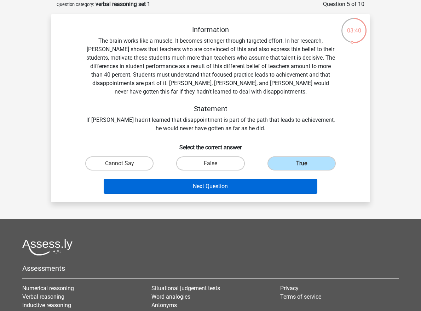 The height and width of the screenshot is (311, 421). Describe the element at coordinates (123, 4) in the screenshot. I see `strong: verbal reasoning set 1` at that location.